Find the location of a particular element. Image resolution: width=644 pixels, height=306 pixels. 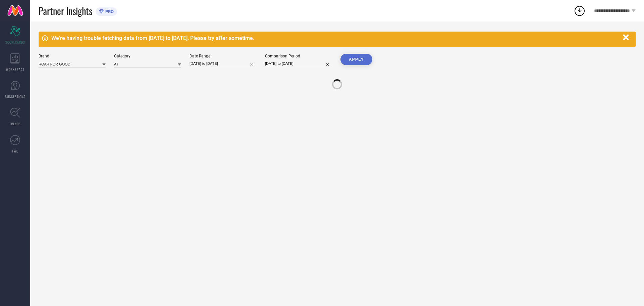

button: APPLY is located at coordinates (357, 59).